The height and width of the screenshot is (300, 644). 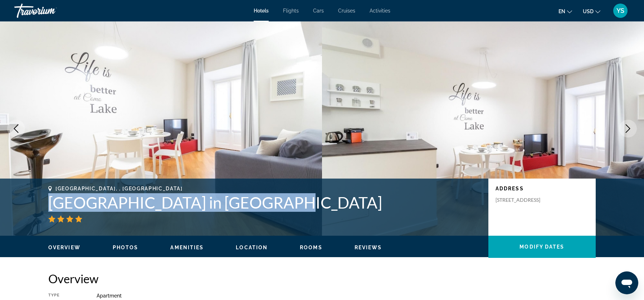 I want to click on button: Reviews, so click(x=368, y=248).